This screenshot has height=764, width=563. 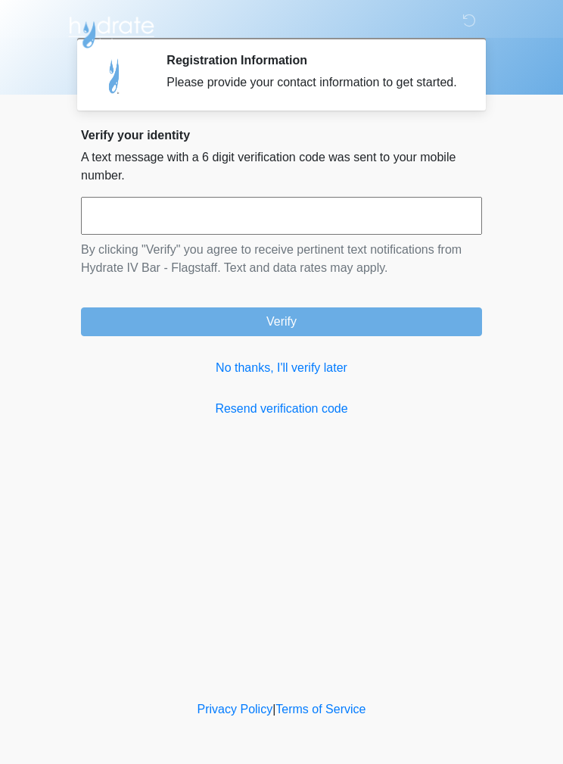 What do you see at coordinates (313, 83) in the screenshot?
I see `div: Please provide your contact information to get started.` at bounding box center [313, 83].